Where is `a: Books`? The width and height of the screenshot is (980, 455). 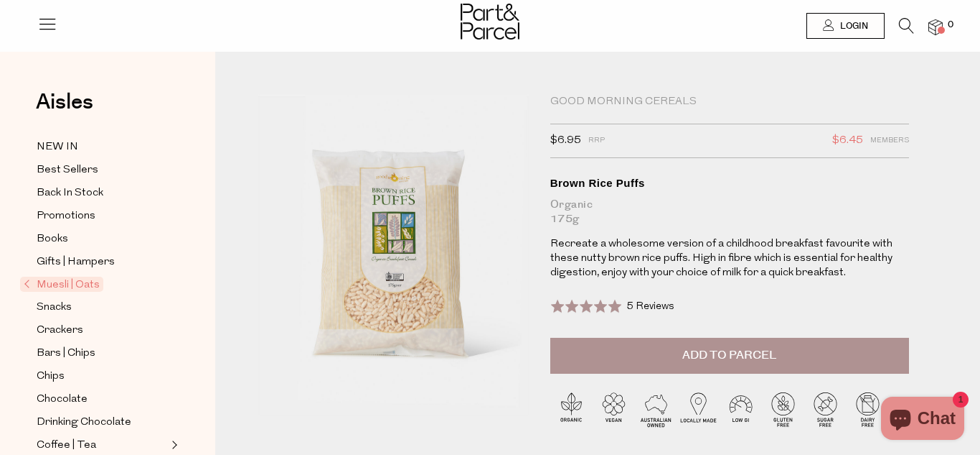
a: Books is located at coordinates (102, 238).